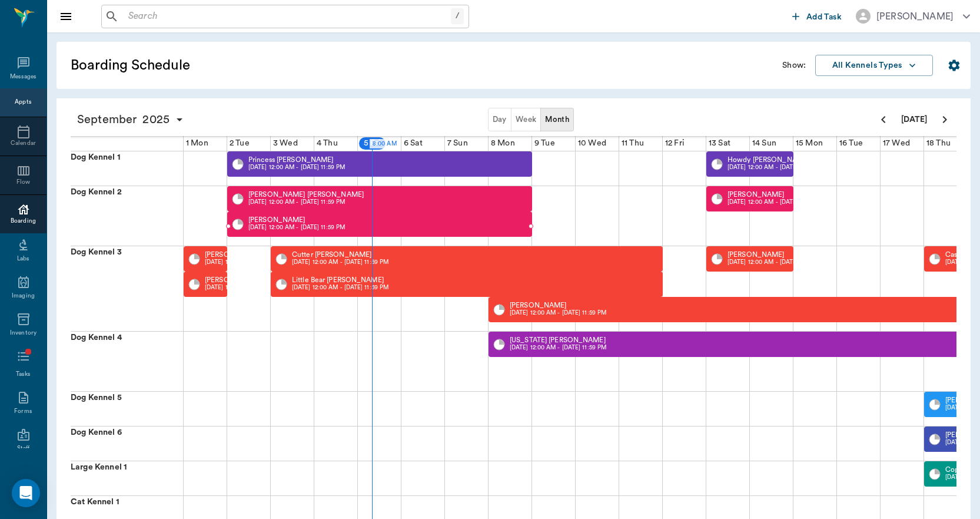 The height and width of the screenshot is (519, 980). What do you see at coordinates (503, 143) in the screenshot?
I see `div: 8 Mon` at bounding box center [503, 143].